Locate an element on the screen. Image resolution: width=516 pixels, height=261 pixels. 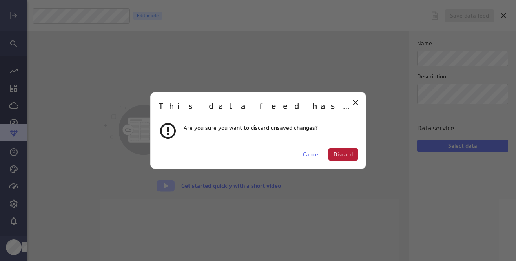
span: Cancel is located at coordinates (311, 155).